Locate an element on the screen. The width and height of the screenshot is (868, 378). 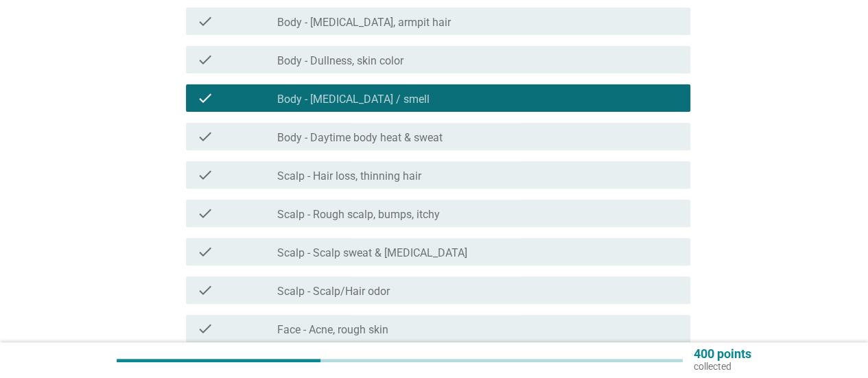
label: Scalp - Hair loss, thinning hair is located at coordinates (349, 177).